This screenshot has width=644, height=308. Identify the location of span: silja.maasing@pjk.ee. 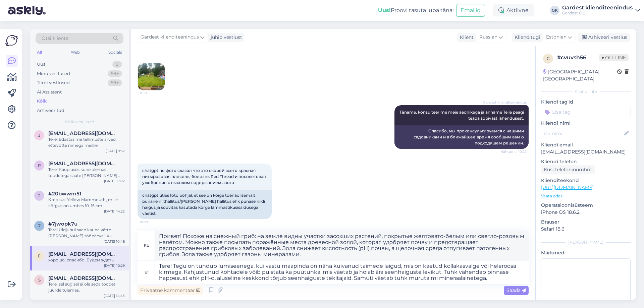
(83, 278).